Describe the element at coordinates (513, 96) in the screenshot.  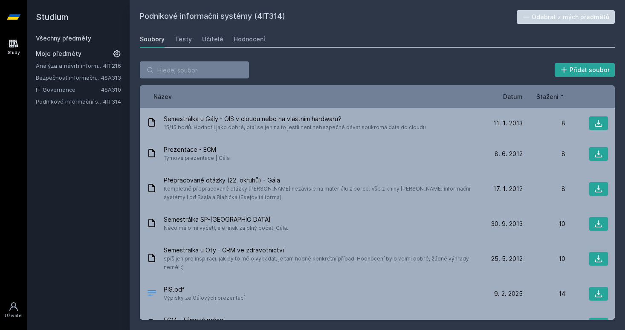
I see `button: Datum` at that location.